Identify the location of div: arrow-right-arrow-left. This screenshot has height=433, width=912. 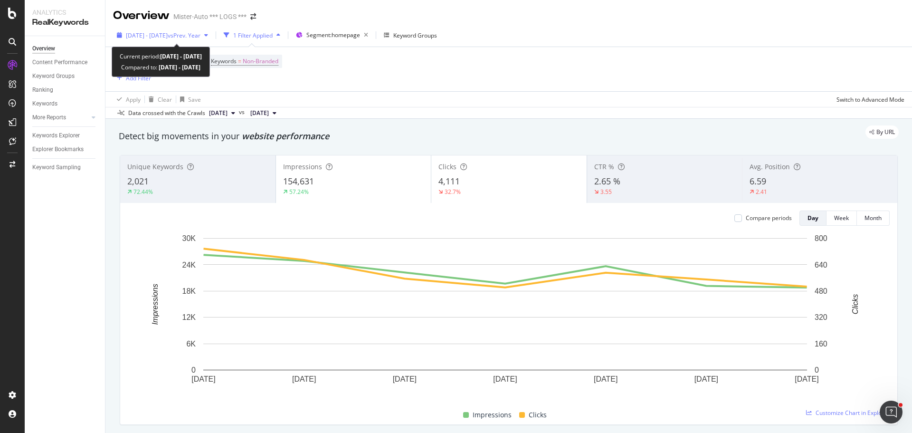
(253, 17).